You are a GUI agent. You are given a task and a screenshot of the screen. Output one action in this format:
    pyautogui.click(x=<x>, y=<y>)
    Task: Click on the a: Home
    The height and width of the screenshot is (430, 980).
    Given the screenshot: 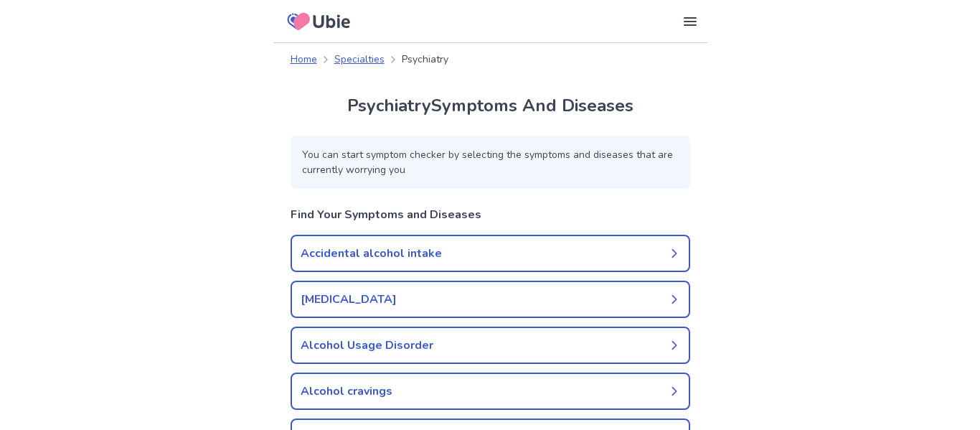 What is the action you would take?
    pyautogui.click(x=304, y=59)
    